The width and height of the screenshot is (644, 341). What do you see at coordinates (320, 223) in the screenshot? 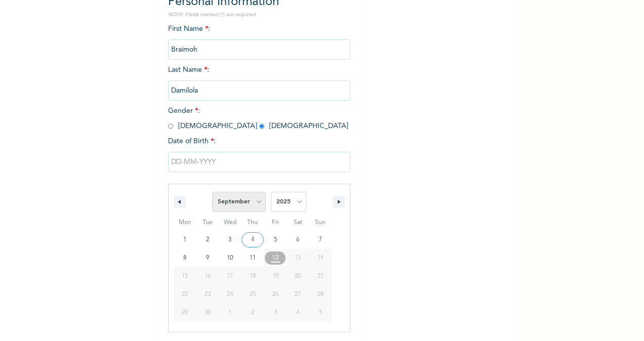
I see `span: Sun` at bounding box center [320, 223].